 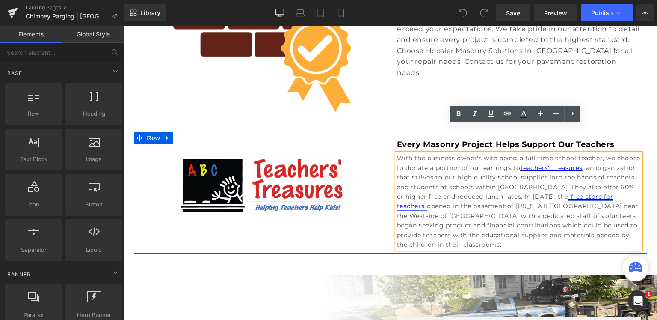 What do you see at coordinates (44, 112) in the screenshot?
I see `a: Expand / Collapse` at bounding box center [44, 112].